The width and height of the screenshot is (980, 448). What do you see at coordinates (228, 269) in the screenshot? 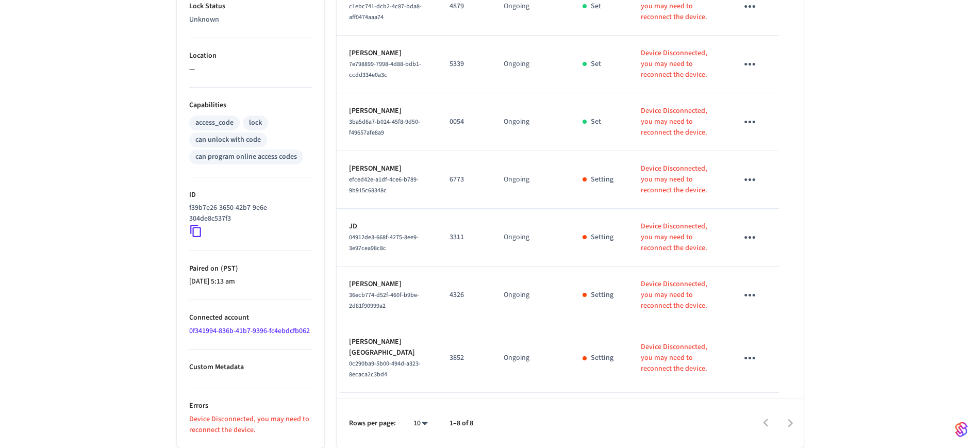
I see `span: ( PST )` at bounding box center [228, 269].